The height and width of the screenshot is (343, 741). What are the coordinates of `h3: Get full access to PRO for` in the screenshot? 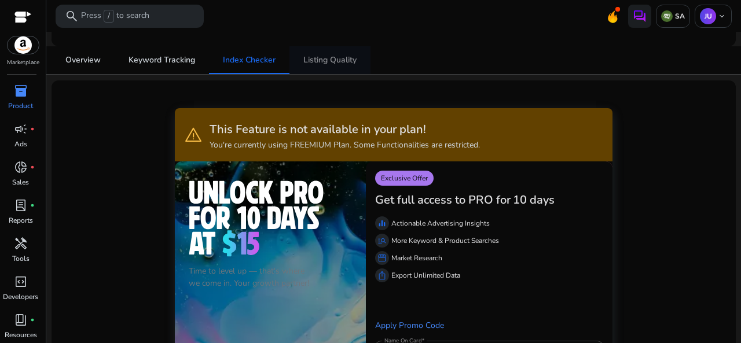 It's located at (443, 200).